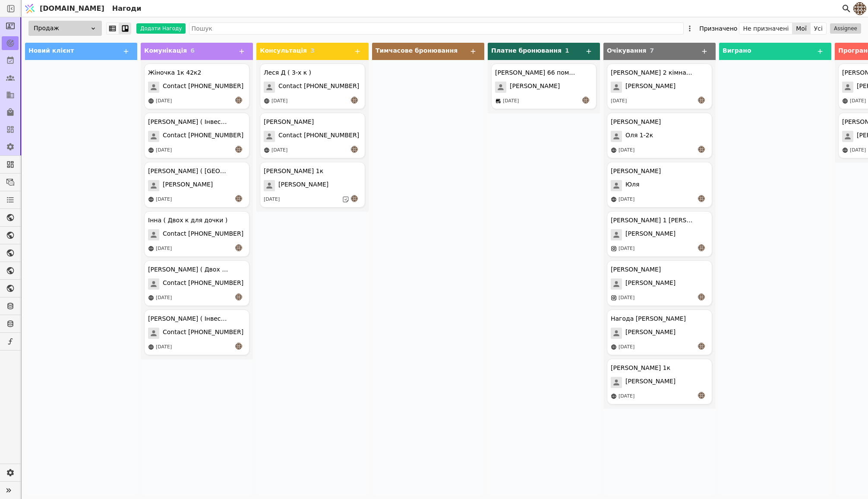 Image resolution: width=868 pixels, height=499 pixels. I want to click on h2: Нагоди, so click(125, 9).